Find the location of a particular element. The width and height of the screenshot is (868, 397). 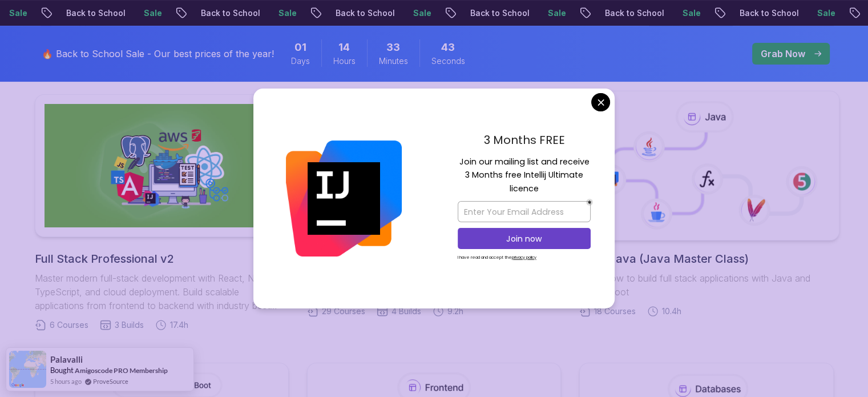

a: ProveSource is located at coordinates (111, 381).